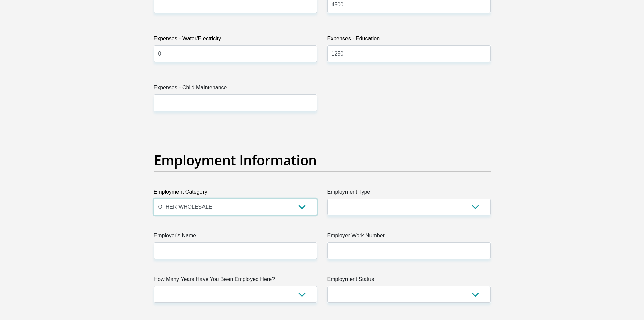  Describe the element at coordinates (409, 237) in the screenshot. I see `label: Employer Work Number` at that location.